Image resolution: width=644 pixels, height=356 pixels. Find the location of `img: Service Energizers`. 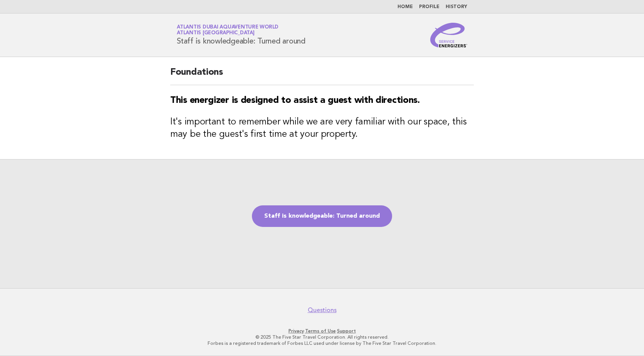

img: Service Energizers is located at coordinates (449, 35).